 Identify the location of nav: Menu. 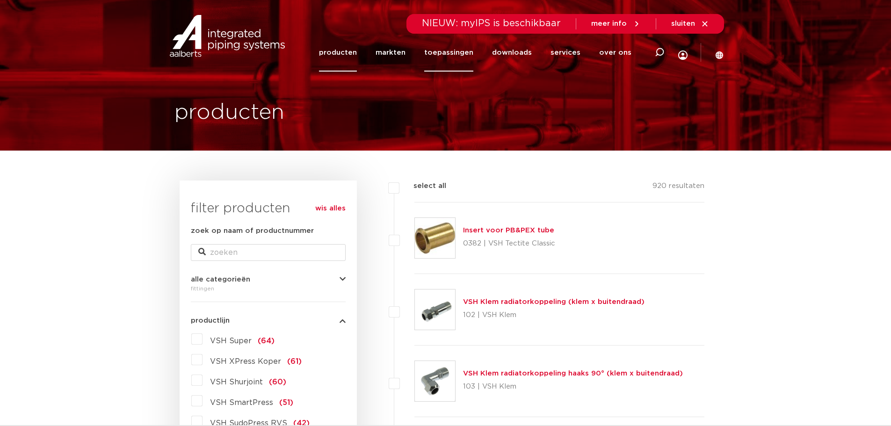
(475, 52).